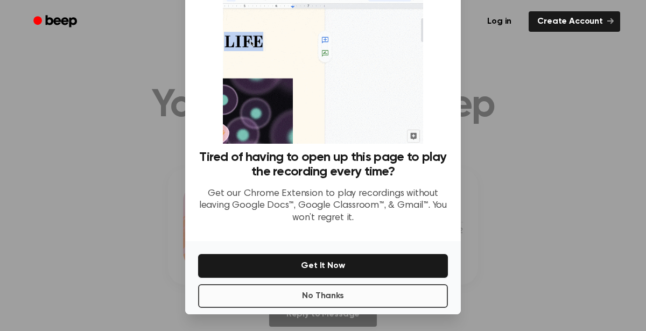 This screenshot has width=646, height=331. I want to click on a: Log in, so click(499, 22).